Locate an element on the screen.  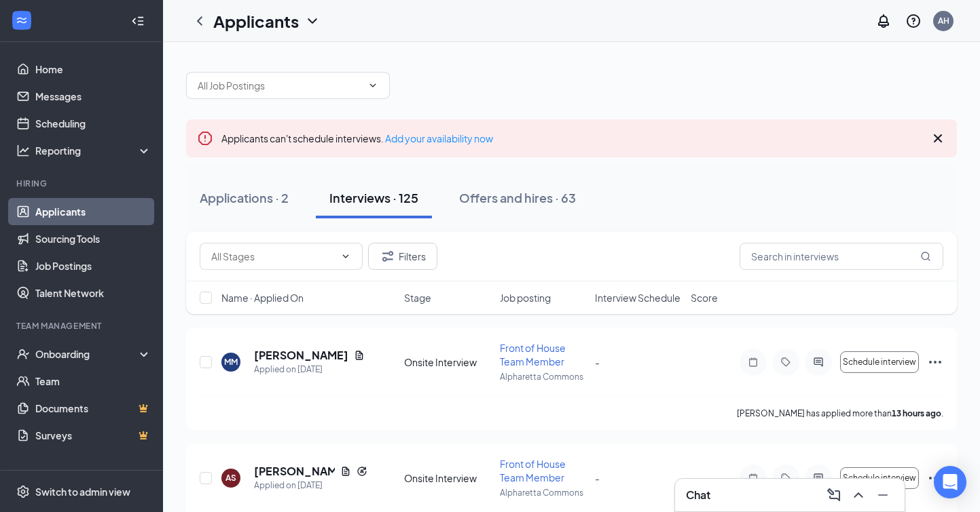
svg: Reapply is located at coordinates (361, 472).